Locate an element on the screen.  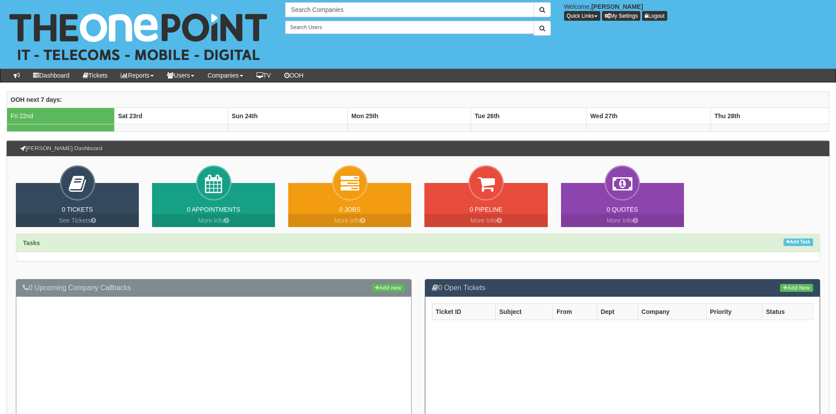
strong: Tasks is located at coordinates (31, 243).